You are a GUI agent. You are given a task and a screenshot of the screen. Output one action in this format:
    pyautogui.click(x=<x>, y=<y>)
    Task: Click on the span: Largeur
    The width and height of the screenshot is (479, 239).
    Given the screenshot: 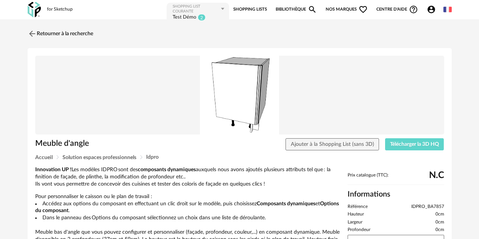 What is the action you would take?
    pyautogui.click(x=355, y=222)
    